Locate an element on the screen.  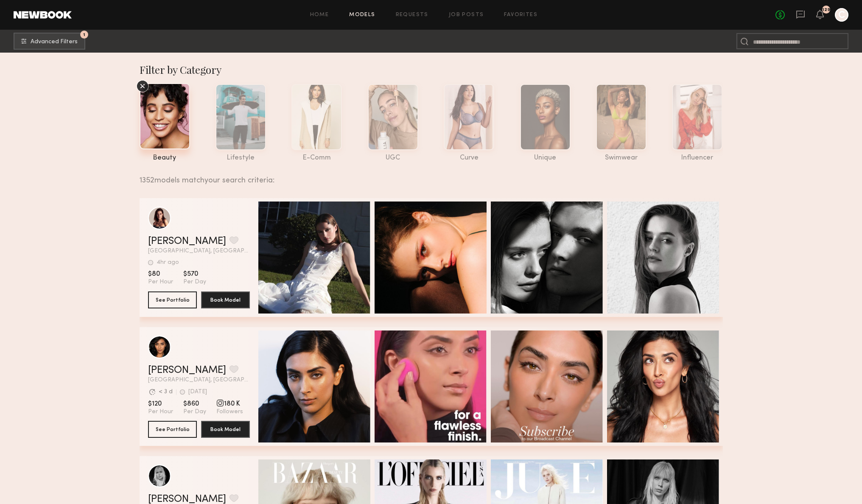
span: Followers is located at coordinates (229, 412).